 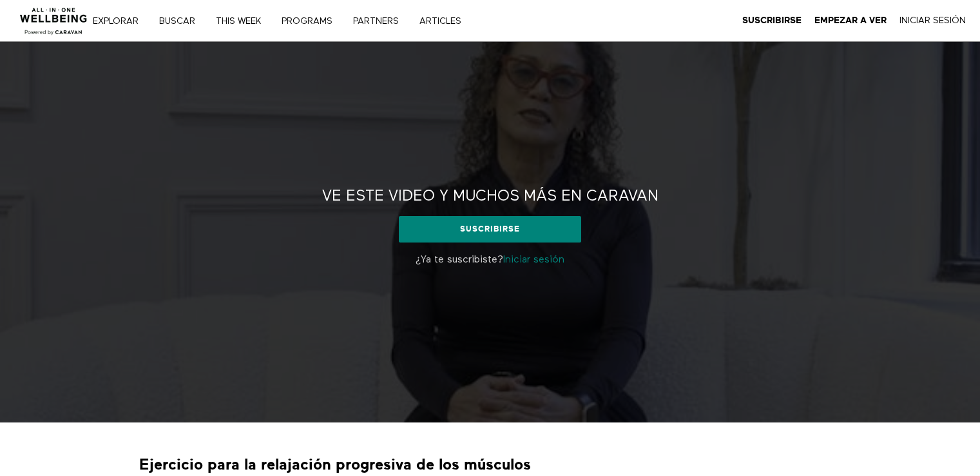 I want to click on strong: Suscribirse, so click(x=772, y=20).